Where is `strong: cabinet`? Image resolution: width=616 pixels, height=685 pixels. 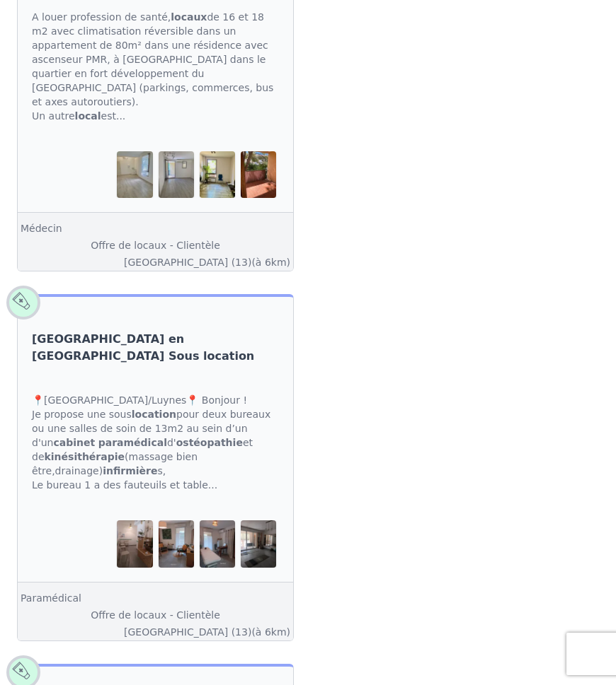
strong: cabinet is located at coordinates (73, 443).